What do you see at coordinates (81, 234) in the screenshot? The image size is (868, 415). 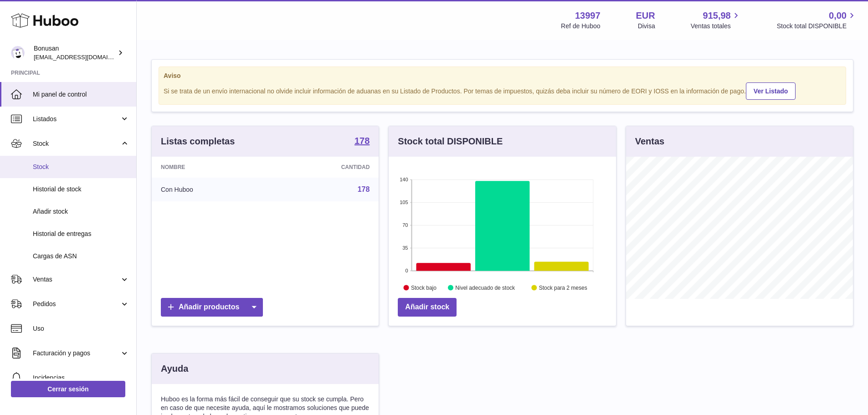 I see `span: Historial de entregas` at bounding box center [81, 234].